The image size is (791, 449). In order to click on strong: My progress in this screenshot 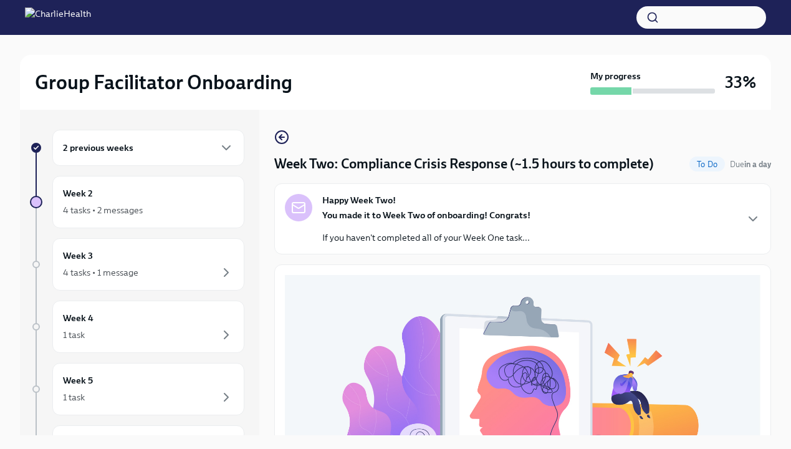, I will do `click(615, 76)`.